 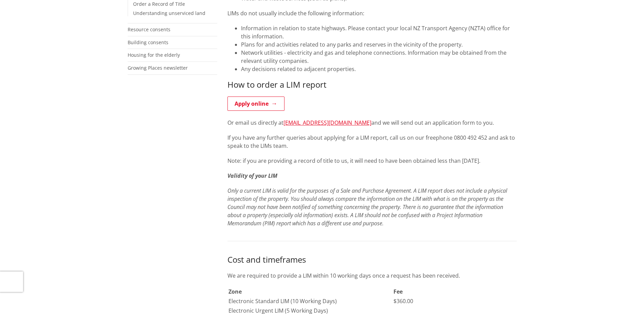 I want to click on strong: Fee, so click(x=398, y=292).